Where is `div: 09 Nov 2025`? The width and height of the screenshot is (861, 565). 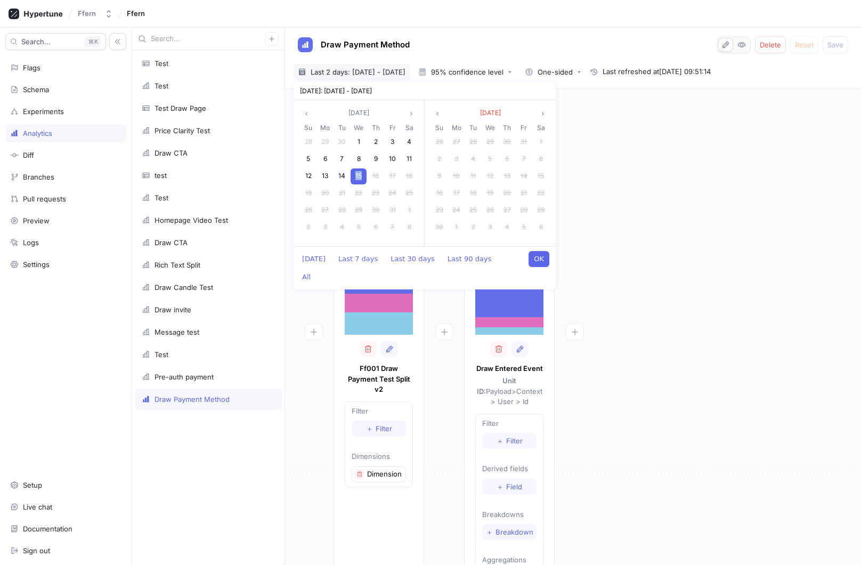 div: 09 Nov 2025 is located at coordinates (440, 176).